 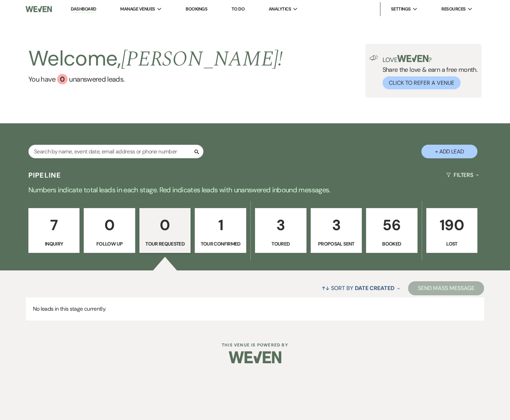 What do you see at coordinates (280, 231) in the screenshot?
I see `a: 3Toured` at bounding box center [280, 231].